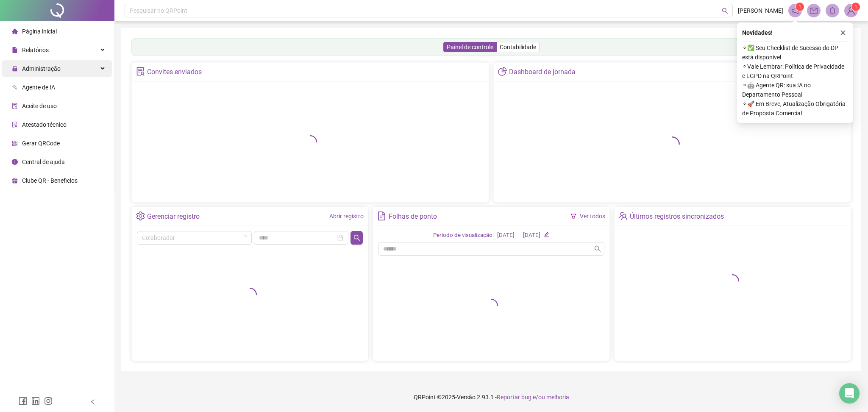 Image resolution: width=868 pixels, height=412 pixels. I want to click on span: Aceite de uso, so click(40, 106).